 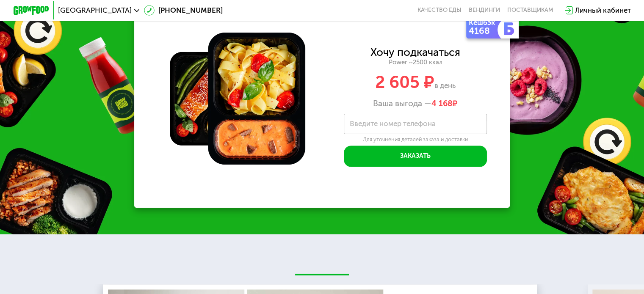 I want to click on label: Введите номер телефона, so click(x=392, y=124).